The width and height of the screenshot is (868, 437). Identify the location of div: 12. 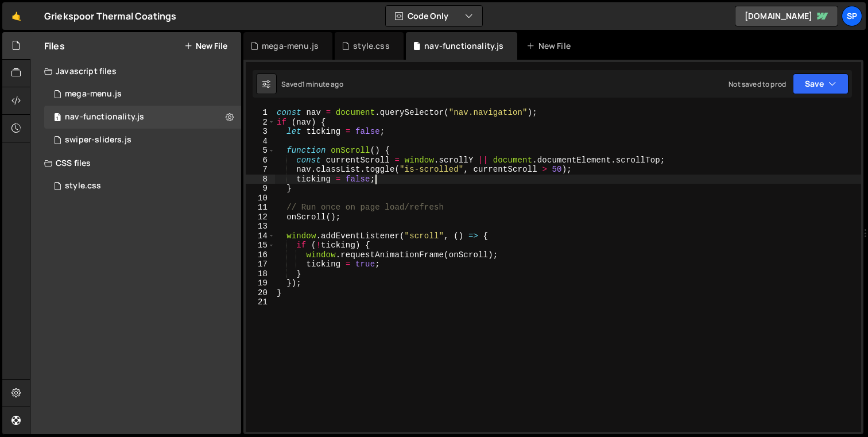
(260, 217).